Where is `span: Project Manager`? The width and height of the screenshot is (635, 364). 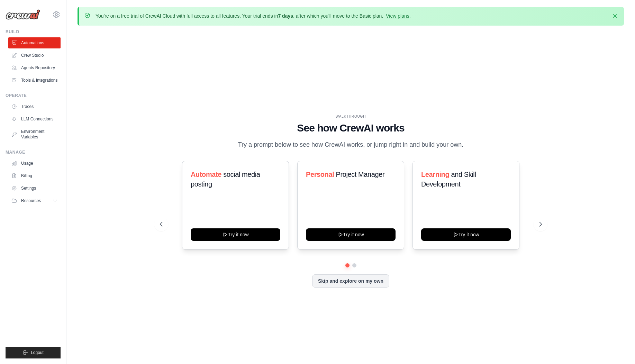 span: Project Manager is located at coordinates (360, 174).